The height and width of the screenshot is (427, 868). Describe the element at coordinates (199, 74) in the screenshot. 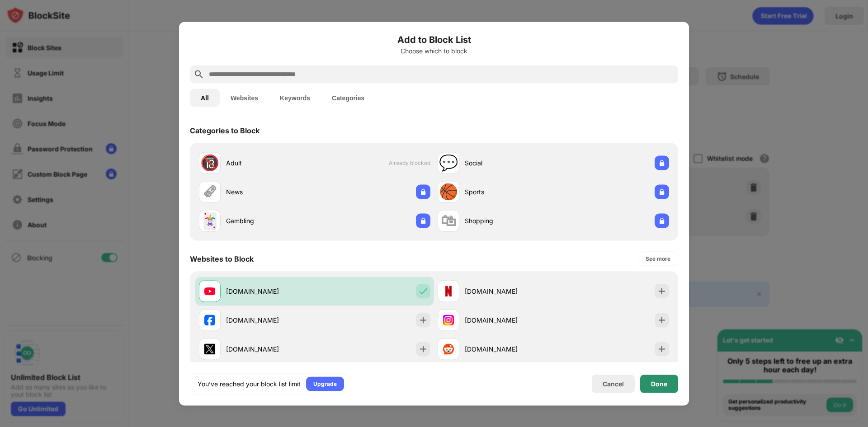

I see `img: search.svg` at that location.